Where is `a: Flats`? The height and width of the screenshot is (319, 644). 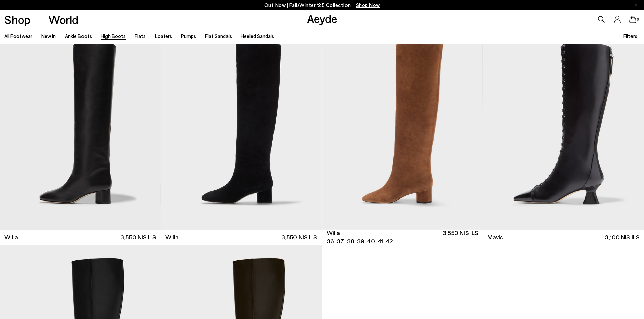
a: Flats is located at coordinates (140, 36).